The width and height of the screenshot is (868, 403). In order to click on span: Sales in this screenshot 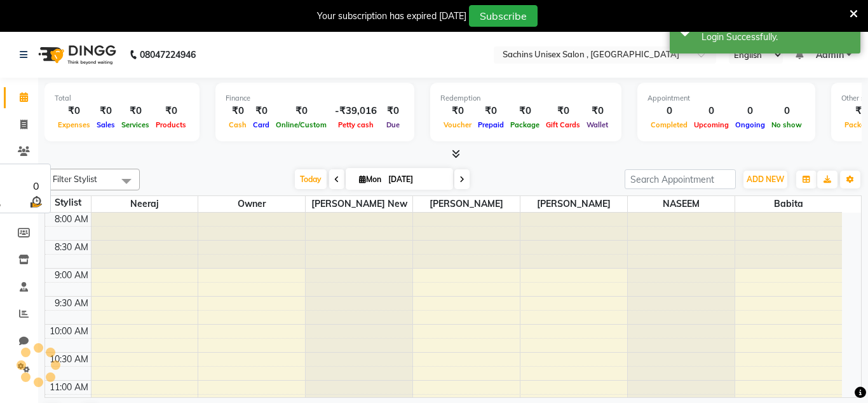, I will do `click(105, 125)`.